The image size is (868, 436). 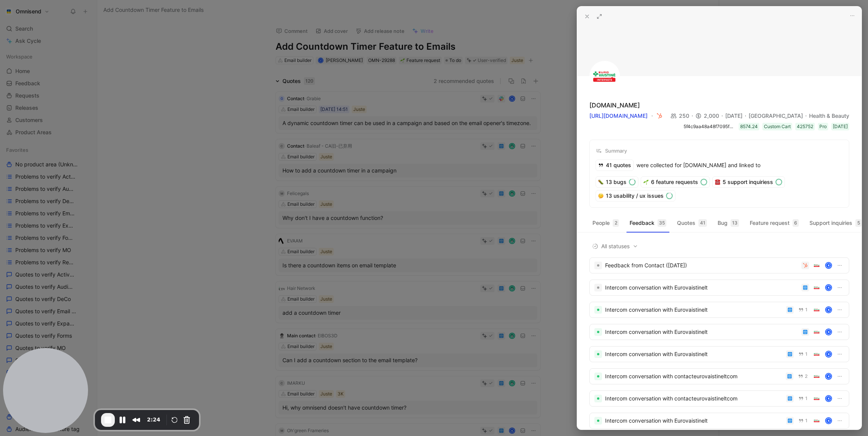 What do you see at coordinates (749, 182) in the screenshot?
I see `div: 5 support inquiriess` at bounding box center [749, 182].